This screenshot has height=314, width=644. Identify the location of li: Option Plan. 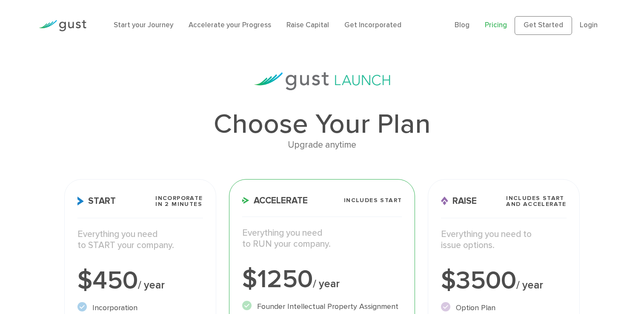
(503, 308).